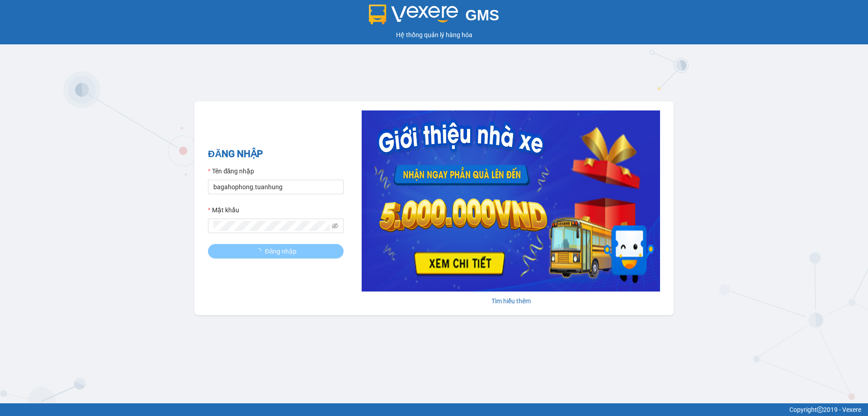 The height and width of the screenshot is (416, 868). Describe the element at coordinates (511, 301) in the screenshot. I see `div: Tìm hiểu thêm` at that location.